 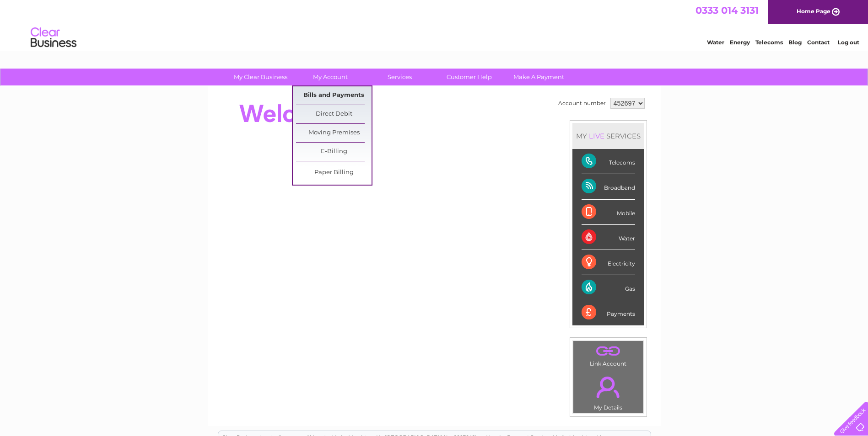 What do you see at coordinates (608, 392) in the screenshot?
I see `td: My Details` at bounding box center [608, 392].